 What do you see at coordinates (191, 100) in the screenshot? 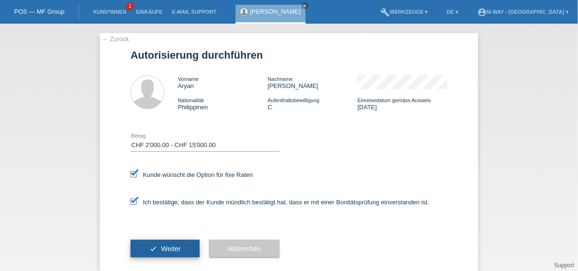
I see `span: Nationalität` at bounding box center [191, 100].